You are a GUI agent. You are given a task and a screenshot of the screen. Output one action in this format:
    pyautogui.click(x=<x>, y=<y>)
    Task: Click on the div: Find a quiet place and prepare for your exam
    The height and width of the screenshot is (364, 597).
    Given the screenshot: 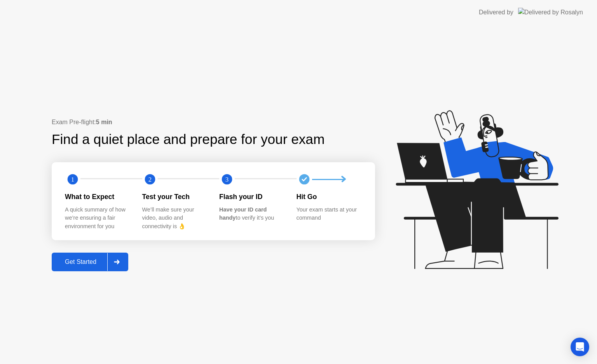 What is the action you would take?
    pyautogui.click(x=188, y=139)
    